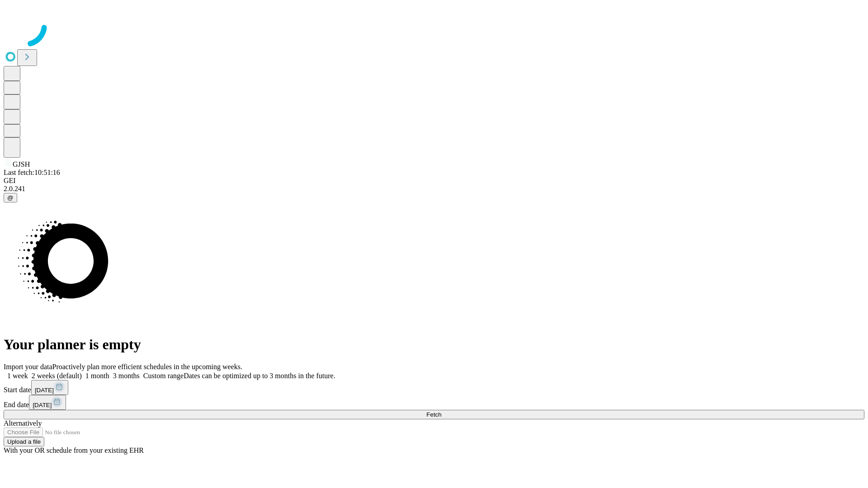 This screenshot has width=868, height=488. What do you see at coordinates (97, 375) in the screenshot?
I see `span: 1 month` at bounding box center [97, 375].